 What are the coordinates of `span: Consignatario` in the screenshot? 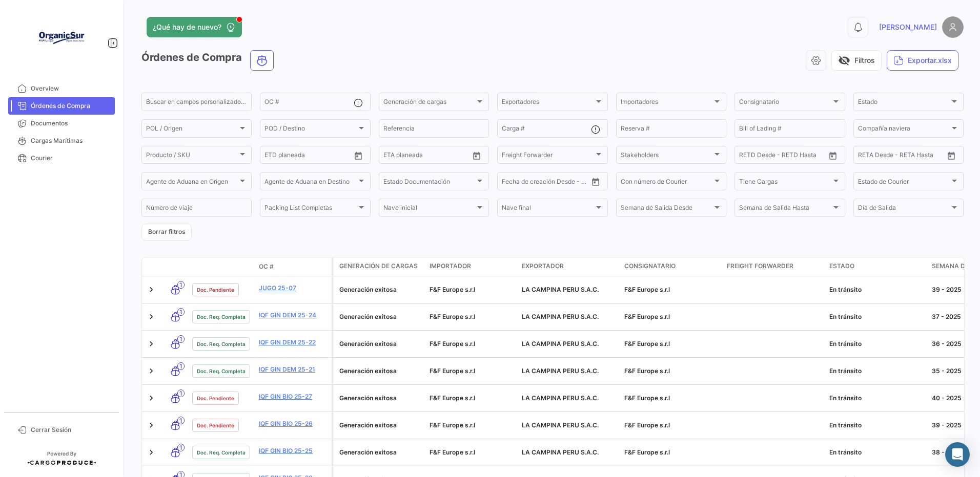 It's located at (649, 267).